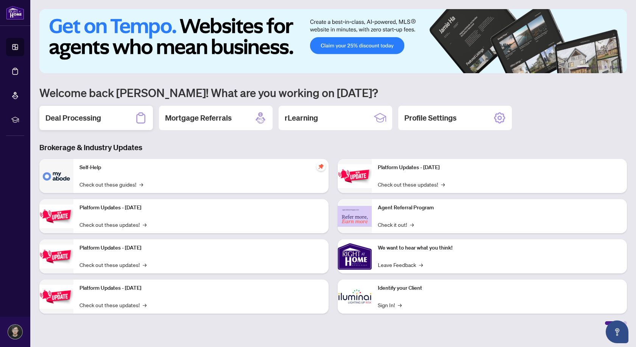  What do you see at coordinates (594, 67) in the screenshot?
I see `button: 2` at bounding box center [594, 67].